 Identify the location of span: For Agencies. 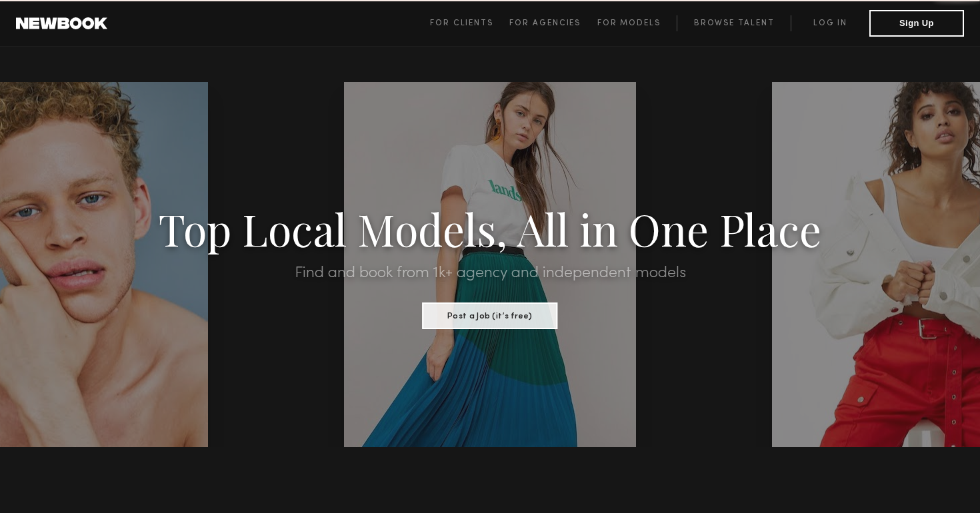
(545, 23).